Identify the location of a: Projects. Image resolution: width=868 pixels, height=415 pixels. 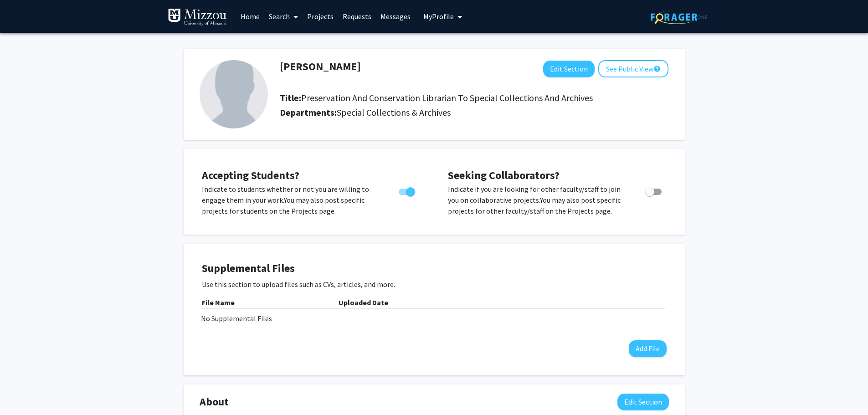
(321, 16).